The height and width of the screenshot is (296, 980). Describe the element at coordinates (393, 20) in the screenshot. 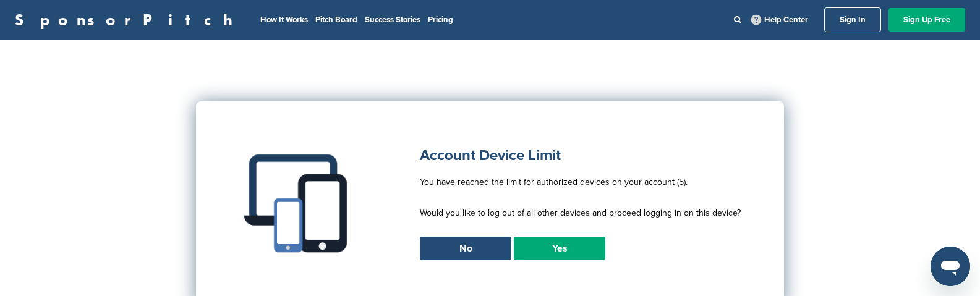

I see `a: Success Stories` at that location.